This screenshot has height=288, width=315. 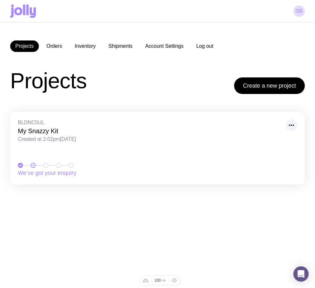 What do you see at coordinates (137, 173) in the screenshot?
I see `span: We’ve got your enquiry` at bounding box center [137, 173].